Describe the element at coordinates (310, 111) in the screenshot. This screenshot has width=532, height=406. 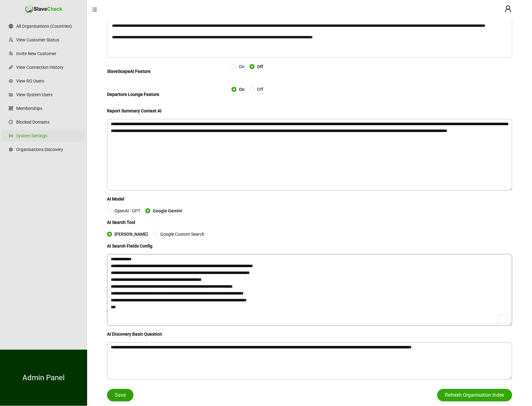
I see `h4: Report Summary Context AI` at that location.